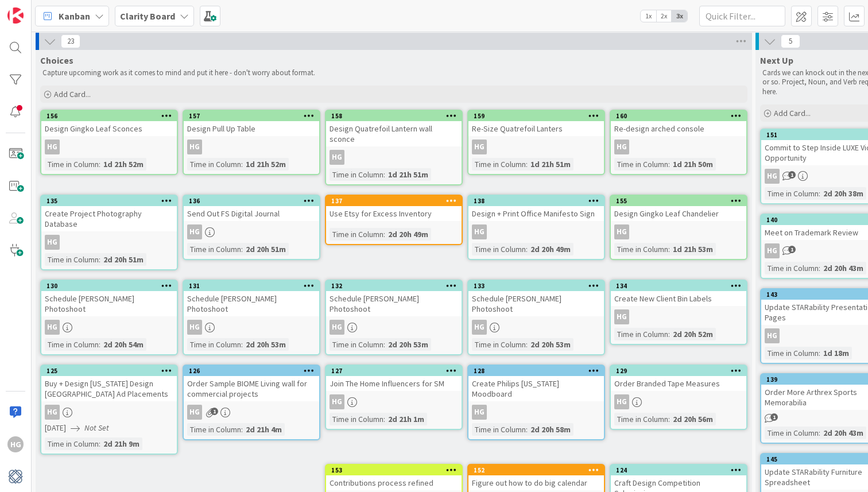  I want to click on b: Clarity Board, so click(148, 16).